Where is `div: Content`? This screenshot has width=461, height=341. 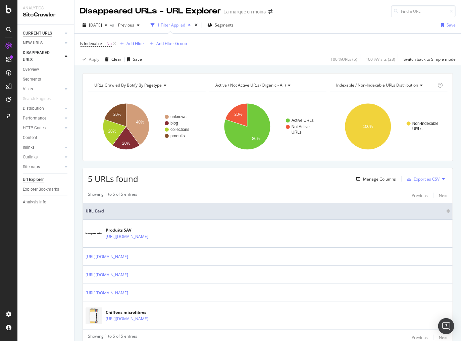
div: Content is located at coordinates (30, 138).